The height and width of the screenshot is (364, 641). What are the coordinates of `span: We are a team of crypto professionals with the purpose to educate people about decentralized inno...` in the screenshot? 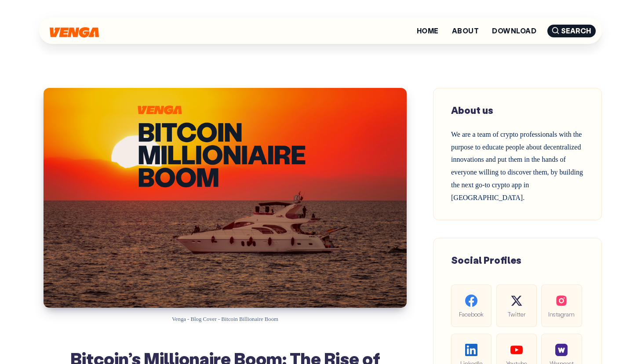 It's located at (517, 166).